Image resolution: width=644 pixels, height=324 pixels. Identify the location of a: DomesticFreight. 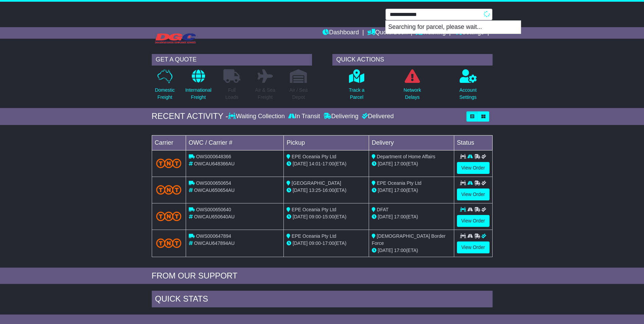
(164, 86).